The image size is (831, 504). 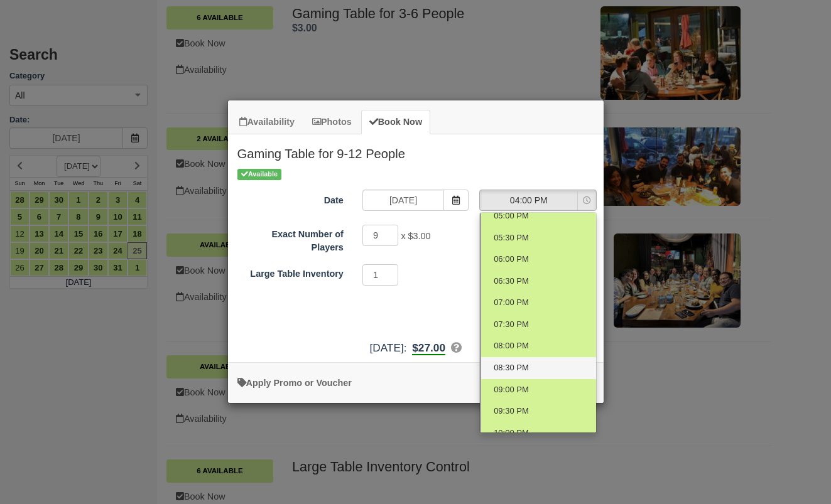 I want to click on span: 10:00 PM, so click(x=511, y=433).